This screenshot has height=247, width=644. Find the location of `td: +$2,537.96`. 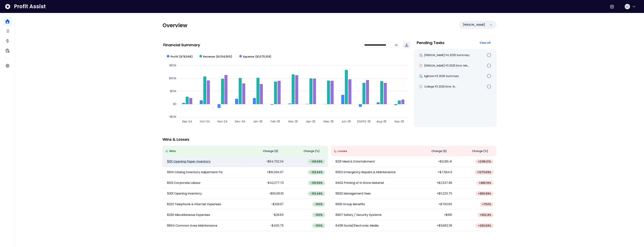

td: +$2,537.96 is located at coordinates (435, 183).